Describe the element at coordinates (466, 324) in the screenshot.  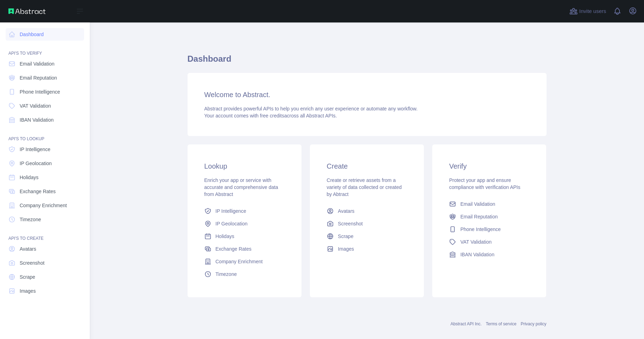
I see `a: Abstract API Inc.` at that location.